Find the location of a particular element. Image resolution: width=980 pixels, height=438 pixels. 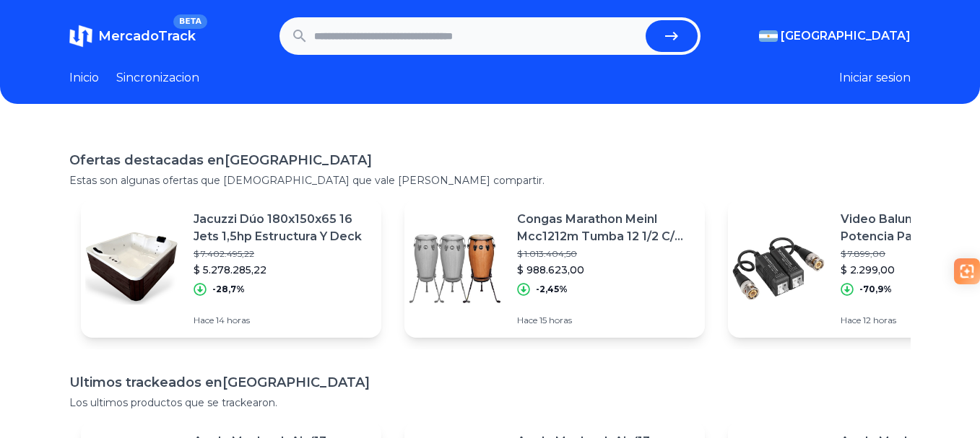

a: MercadoTrackBETA is located at coordinates (132, 36).